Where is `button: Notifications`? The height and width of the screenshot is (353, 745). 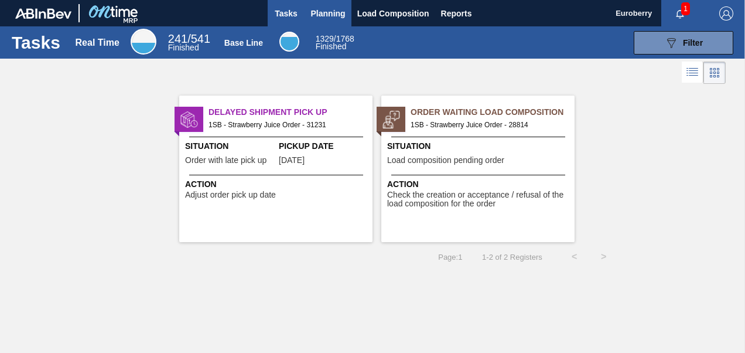
button: Notifications is located at coordinates (680, 13).